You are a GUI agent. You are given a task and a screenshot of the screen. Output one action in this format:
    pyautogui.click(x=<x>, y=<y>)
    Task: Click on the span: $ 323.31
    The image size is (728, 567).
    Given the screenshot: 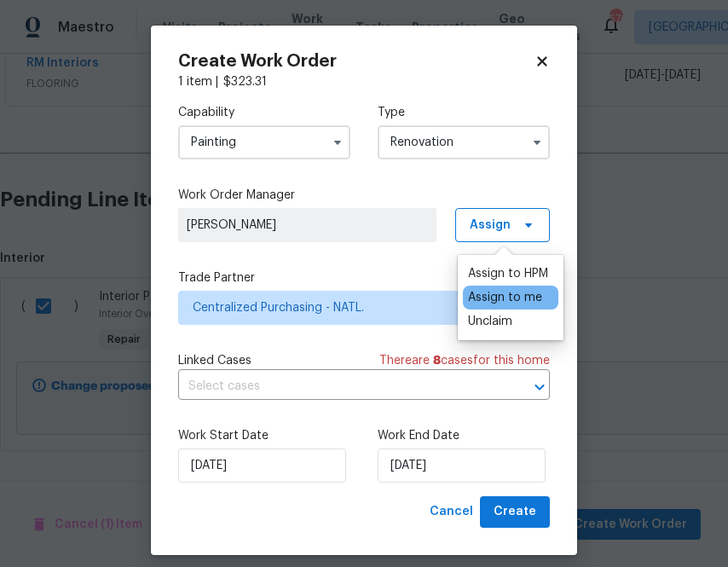 What is the action you would take?
    pyautogui.click(x=245, y=82)
    